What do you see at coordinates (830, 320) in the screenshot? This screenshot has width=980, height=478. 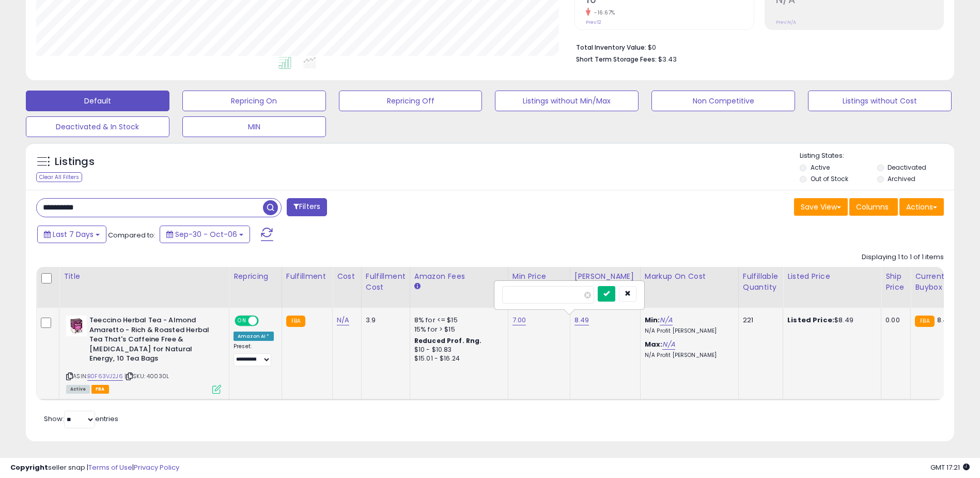 I see `div: $8.49` at bounding box center [830, 320].